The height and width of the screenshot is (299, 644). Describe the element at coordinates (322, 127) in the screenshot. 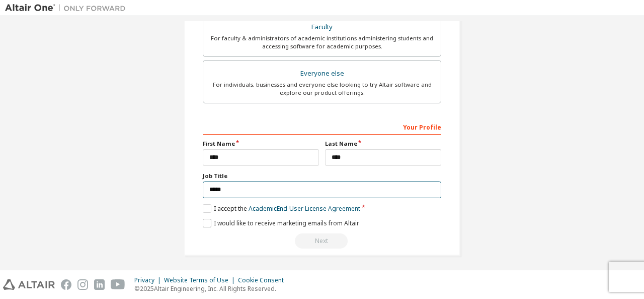

I see `div: Your Profile` at that location.